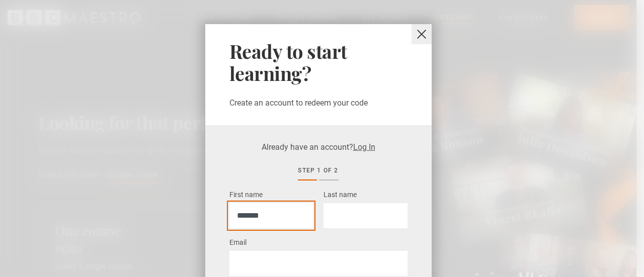  I want to click on button: close, so click(421, 34).